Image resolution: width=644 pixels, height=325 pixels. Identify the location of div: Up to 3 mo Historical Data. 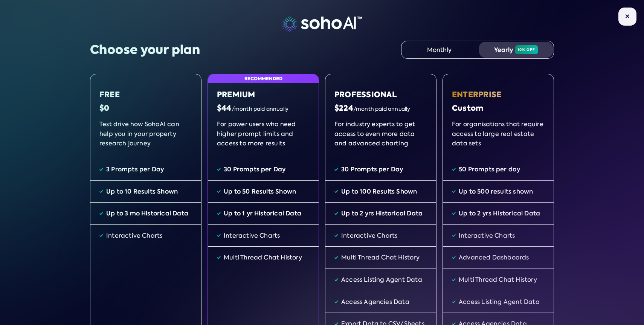
(147, 214).